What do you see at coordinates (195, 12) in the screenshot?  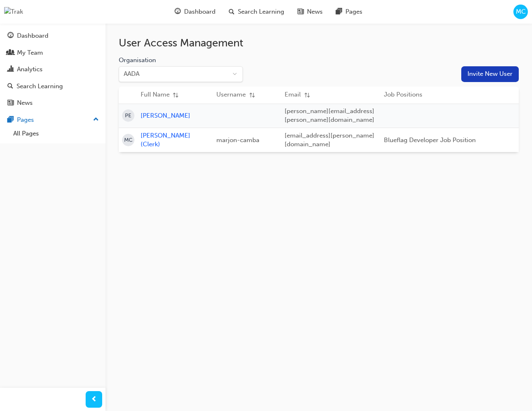 I see `a: guage-iconDashboard` at bounding box center [195, 12].